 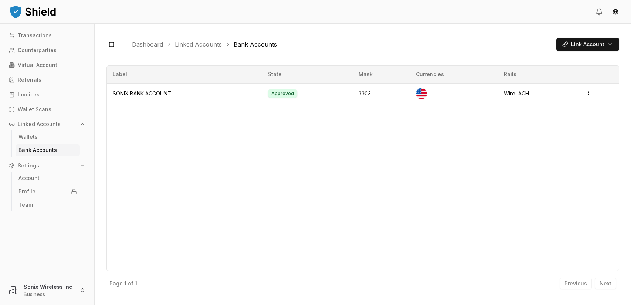 I want to click on p: Transactions, so click(x=35, y=35).